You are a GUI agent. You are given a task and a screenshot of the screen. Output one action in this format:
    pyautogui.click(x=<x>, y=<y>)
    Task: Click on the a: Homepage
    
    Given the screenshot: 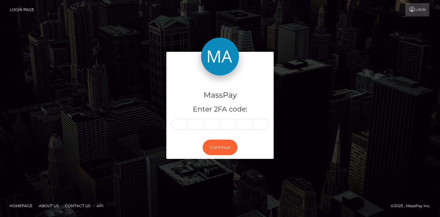 What is the action you would take?
    pyautogui.click(x=21, y=205)
    